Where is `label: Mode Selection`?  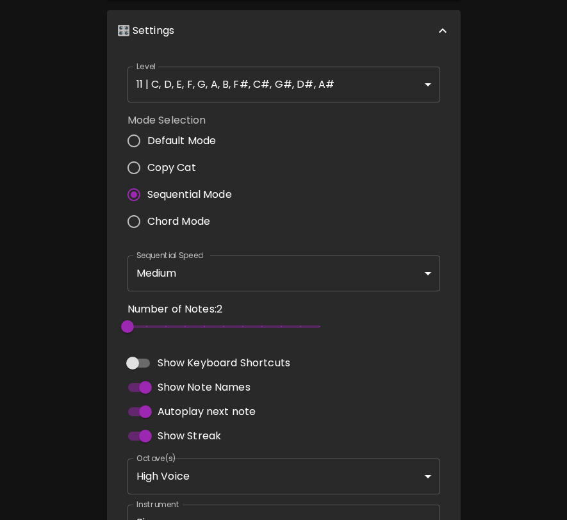
label: Mode Selection is located at coordinates (184, 120).